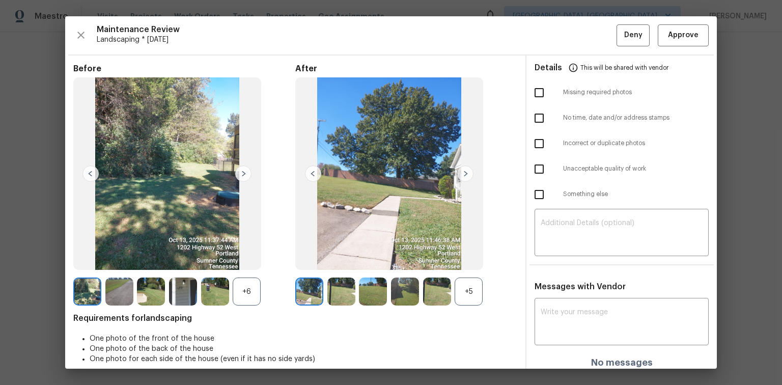 This screenshot has width=782, height=385. I want to click on div: Unacceptable quality of work, so click(622, 169).